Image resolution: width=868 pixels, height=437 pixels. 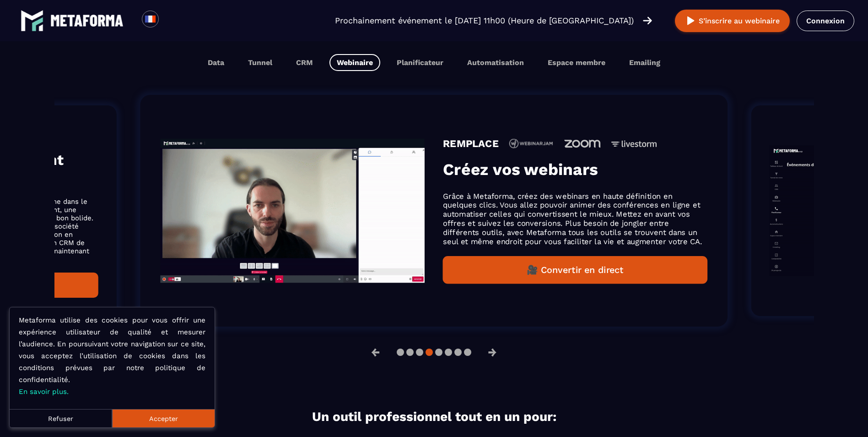 What do you see at coordinates (304, 62) in the screenshot?
I see `button: CRM` at bounding box center [304, 62].